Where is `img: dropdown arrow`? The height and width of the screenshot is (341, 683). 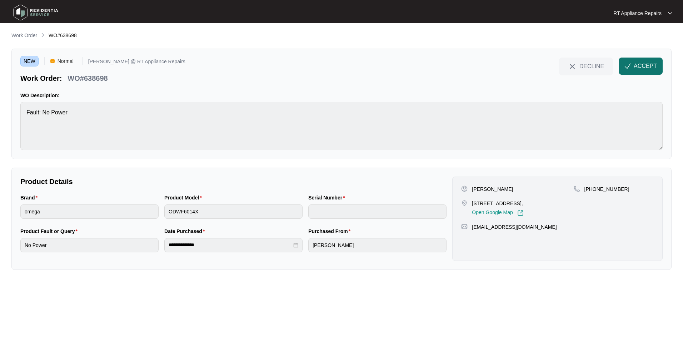
img: dropdown arrow is located at coordinates (670, 13).